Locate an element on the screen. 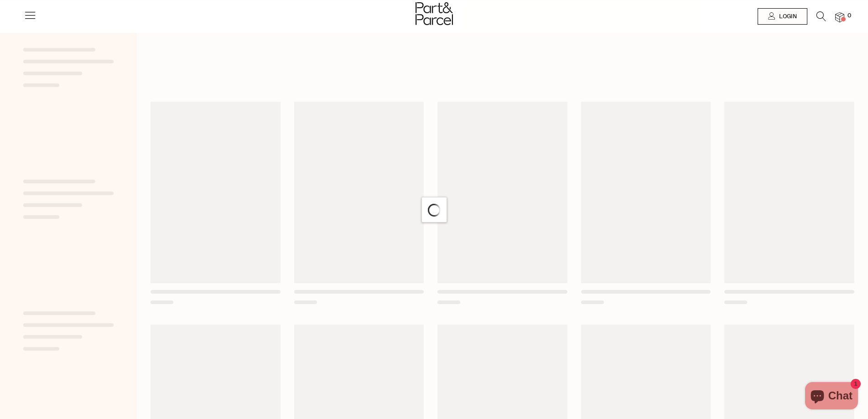 The height and width of the screenshot is (419, 868). span: 0 is located at coordinates (849, 16).